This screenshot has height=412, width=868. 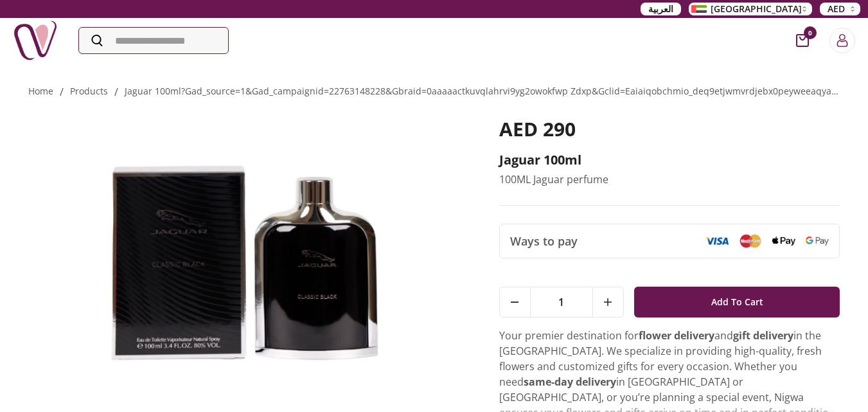 I want to click on strong: same-day delivery, so click(x=570, y=382).